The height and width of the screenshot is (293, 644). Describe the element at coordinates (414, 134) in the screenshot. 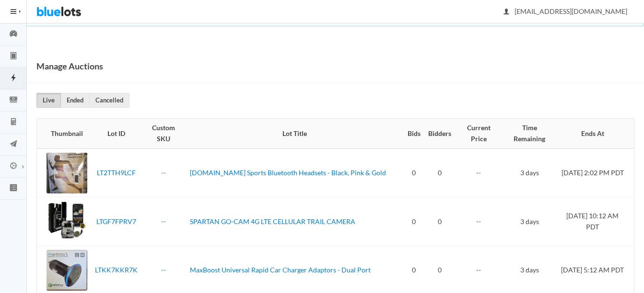

I see `th: Bids` at that location.